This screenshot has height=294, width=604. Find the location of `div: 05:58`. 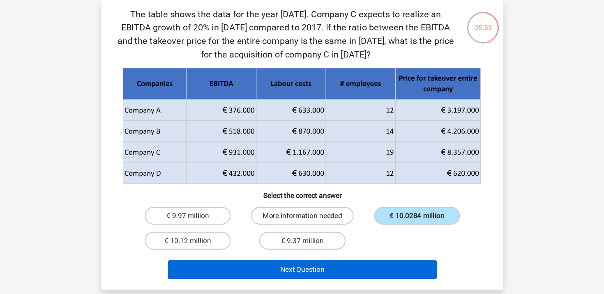

div: 05:58 is located at coordinates (469, 43).